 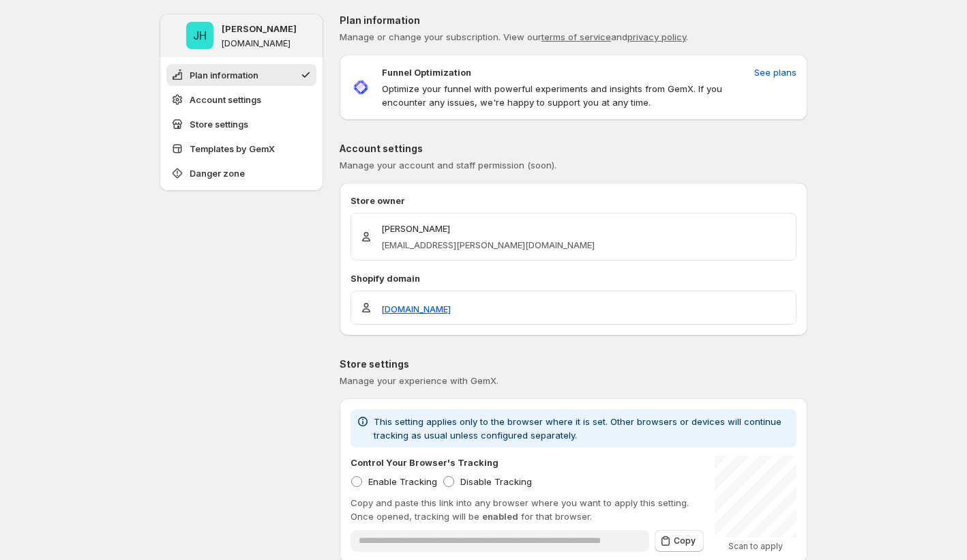 What do you see at coordinates (241, 173) in the screenshot?
I see `button: Danger zone` at bounding box center [241, 173].